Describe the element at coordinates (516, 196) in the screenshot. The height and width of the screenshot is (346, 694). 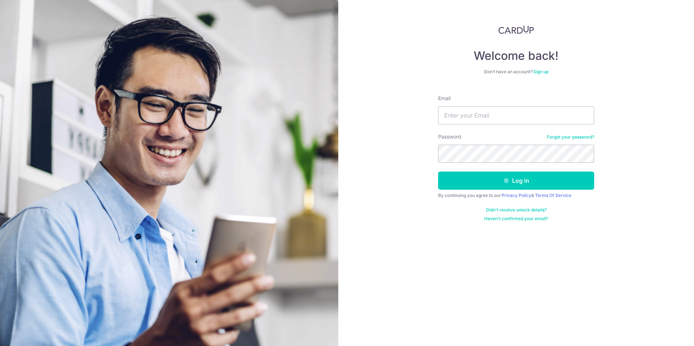
I see `div: By continuing you agree to our &` at that location.